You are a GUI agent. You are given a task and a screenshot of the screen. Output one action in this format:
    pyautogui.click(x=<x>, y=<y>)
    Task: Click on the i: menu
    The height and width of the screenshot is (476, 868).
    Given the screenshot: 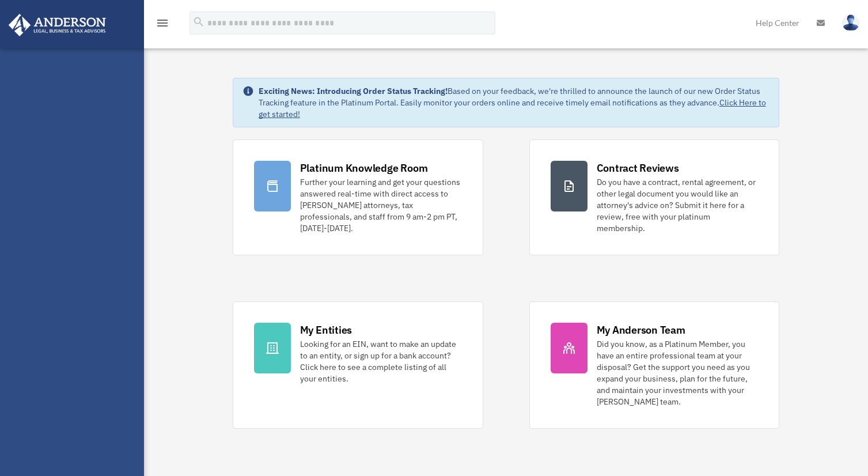 What is the action you would take?
    pyautogui.click(x=163, y=23)
    